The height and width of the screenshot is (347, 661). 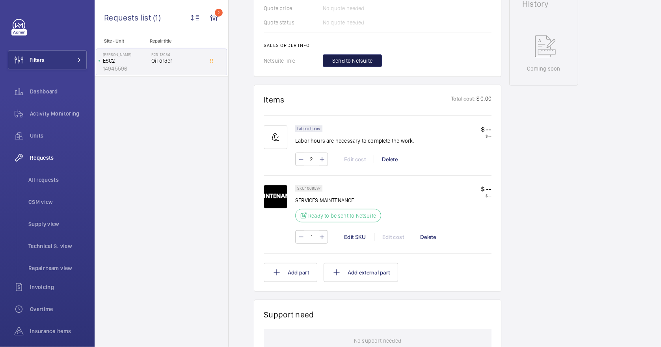 What do you see at coordinates (58, 246) in the screenshot?
I see `span: Technical S. view` at bounding box center [58, 246].